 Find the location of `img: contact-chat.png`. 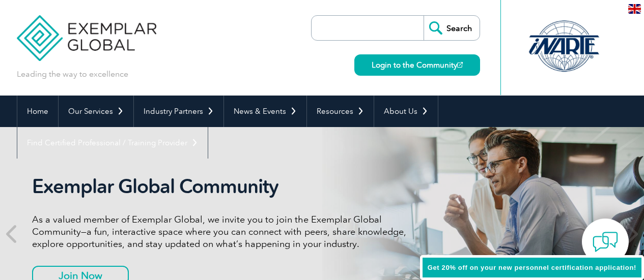

img: contact-chat.png is located at coordinates (605, 242).